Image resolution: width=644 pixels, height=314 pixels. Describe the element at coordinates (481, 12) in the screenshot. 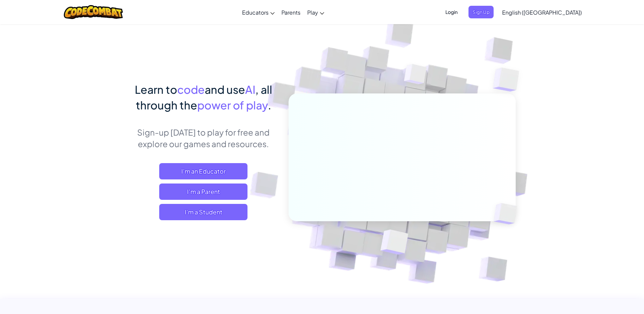

I see `button: Sign Up` at that location.